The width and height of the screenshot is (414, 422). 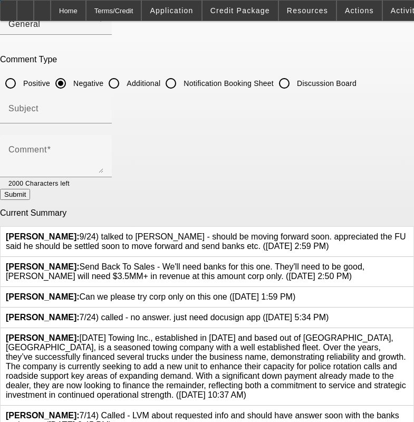 I want to click on button: Resources, so click(x=308, y=11).